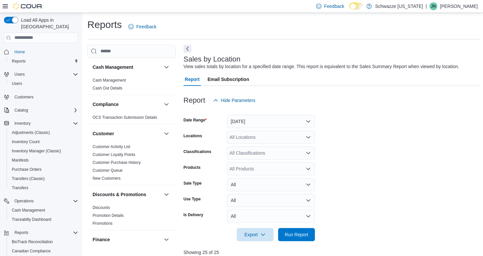 Image resolution: width=483 pixels, height=256 pixels. What do you see at coordinates (17, 83) in the screenshot?
I see `a: Users` at bounding box center [17, 83].